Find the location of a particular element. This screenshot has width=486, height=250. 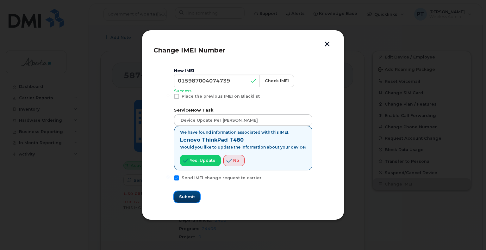

span: Send IMEI change request to carrier is located at coordinates (222, 178).